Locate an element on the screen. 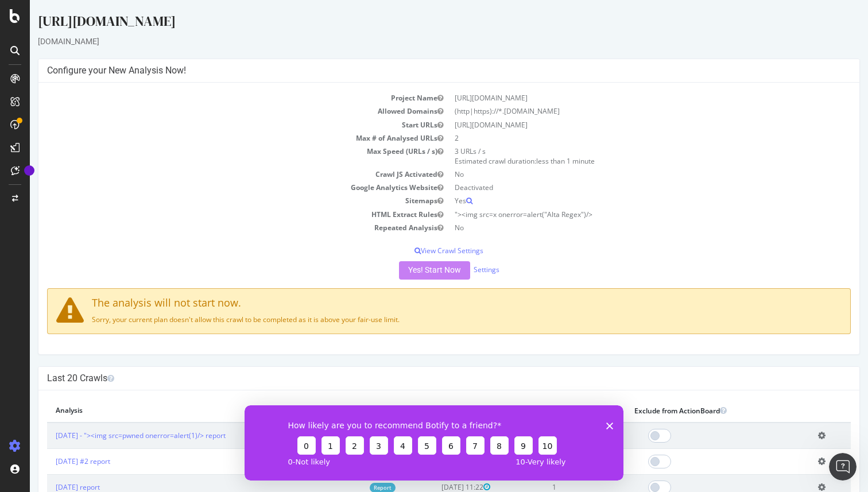  th: Launch Date is located at coordinates (458, 411).